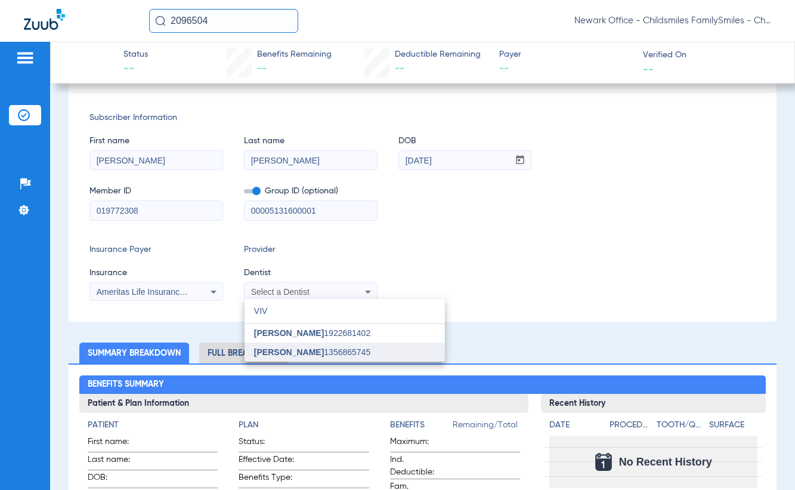 This screenshot has width=795, height=490. I want to click on div: Chat Widget, so click(765, 461).